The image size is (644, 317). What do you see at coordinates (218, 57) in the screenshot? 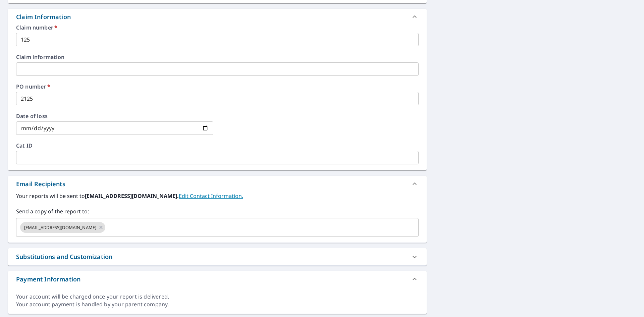
I see `label: Claim information` at bounding box center [218, 57].